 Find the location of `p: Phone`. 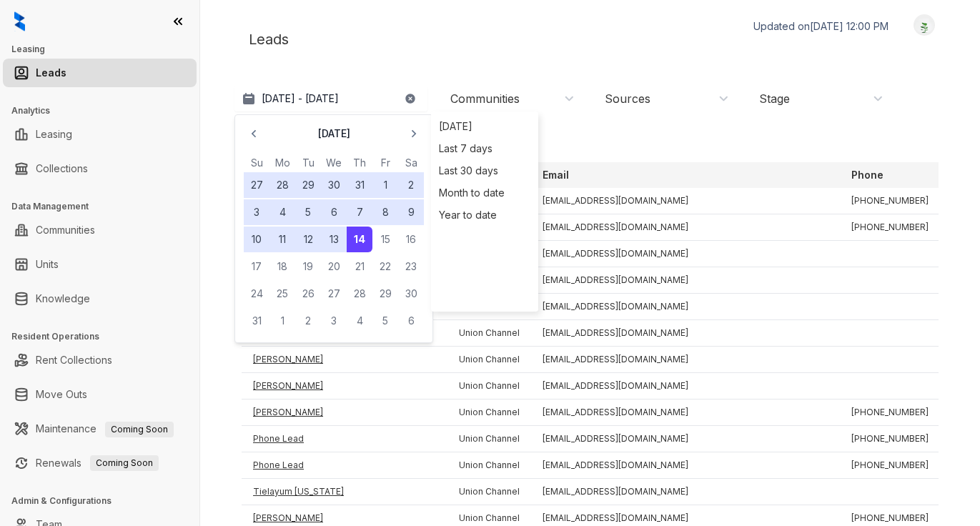

p: Phone is located at coordinates (868, 175).